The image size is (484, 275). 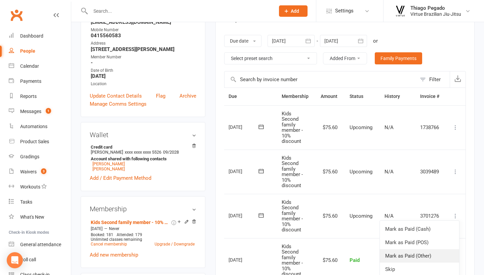 What do you see at coordinates (400, 11) in the screenshot?
I see `img: thumb_image1568934240.png` at bounding box center [400, 11].